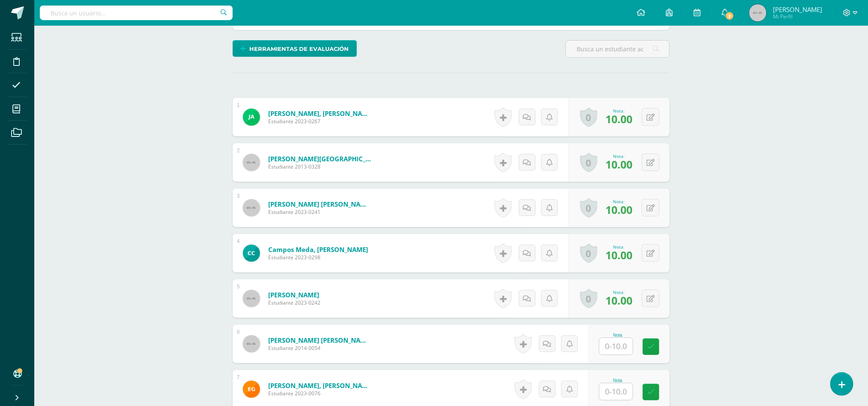 The height and width of the screenshot is (406, 868). Describe the element at coordinates (251, 389) in the screenshot. I see `img: c842b866c23b01b0914af6346a6517d8.png` at that location.